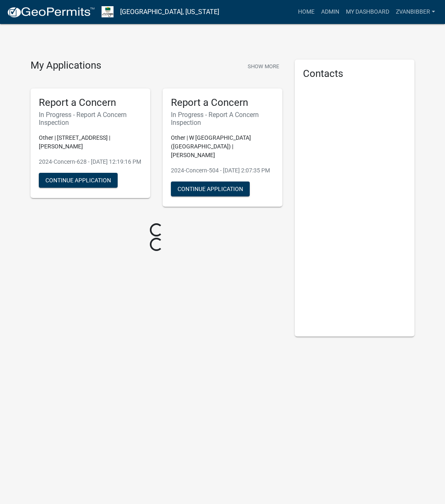 Image resolution: width=445 pixels, height=504 pixels. Describe the element at coordinates (264, 66) in the screenshot. I see `button: Show More` at that location.